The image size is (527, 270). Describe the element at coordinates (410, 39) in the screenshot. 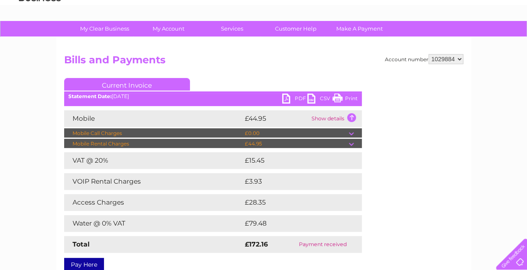

I see `a: Energy` at that location.